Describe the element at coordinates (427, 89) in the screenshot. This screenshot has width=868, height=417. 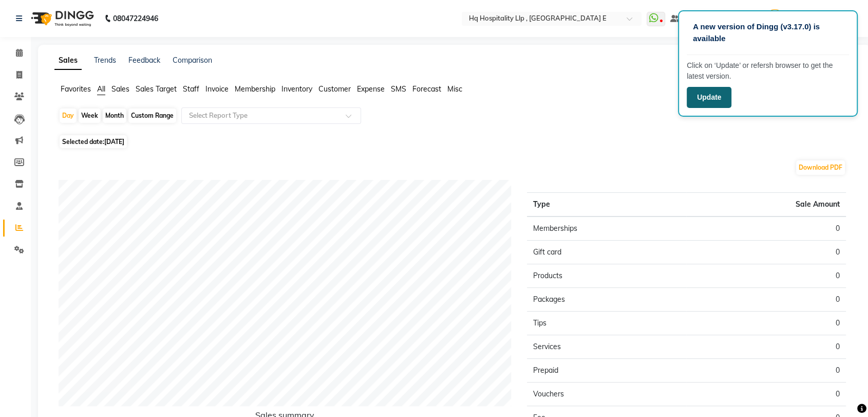
I see `span: Forecast` at that location.